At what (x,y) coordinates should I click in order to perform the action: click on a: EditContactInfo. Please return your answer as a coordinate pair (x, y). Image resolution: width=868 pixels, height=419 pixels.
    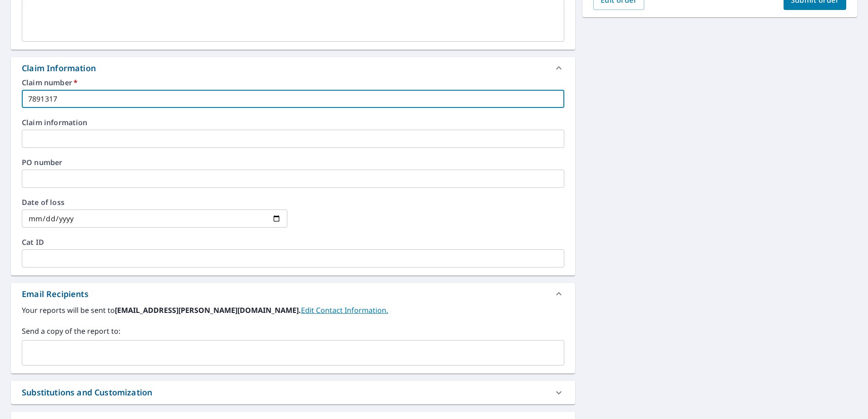
    Looking at the image, I should click on (345, 310).